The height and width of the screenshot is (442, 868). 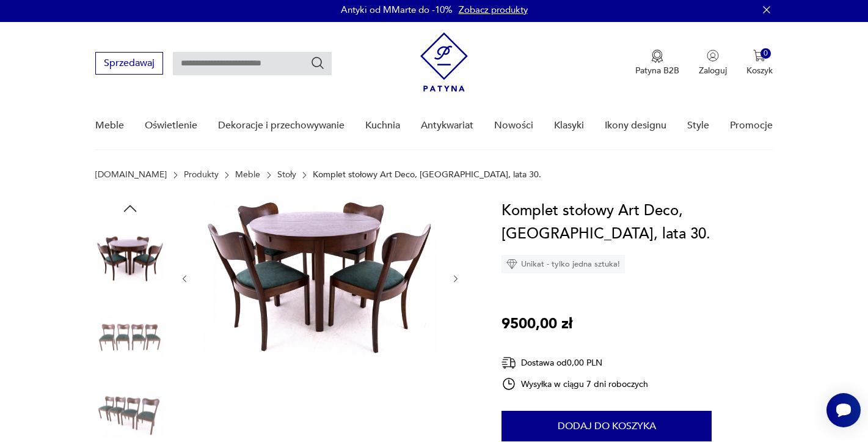 What do you see at coordinates (201, 175) in the screenshot?
I see `a: Produkty` at bounding box center [201, 175].